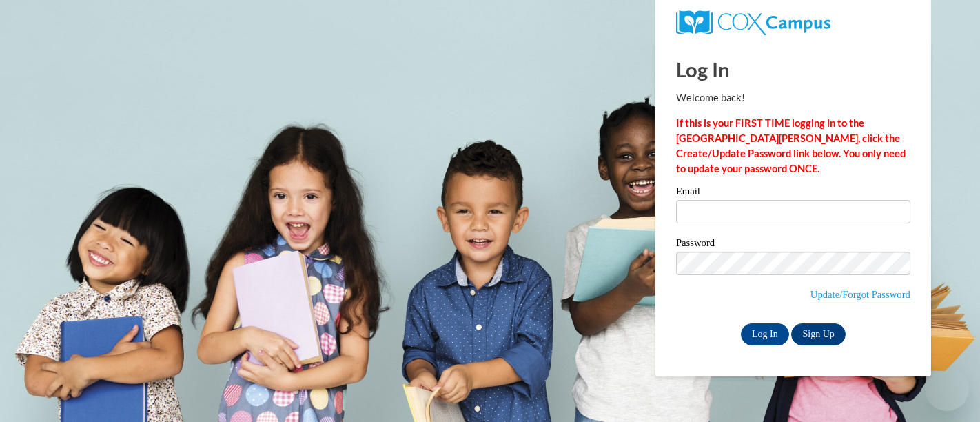 The width and height of the screenshot is (980, 422). Describe the element at coordinates (793, 244) in the screenshot. I see `label: Password` at that location.